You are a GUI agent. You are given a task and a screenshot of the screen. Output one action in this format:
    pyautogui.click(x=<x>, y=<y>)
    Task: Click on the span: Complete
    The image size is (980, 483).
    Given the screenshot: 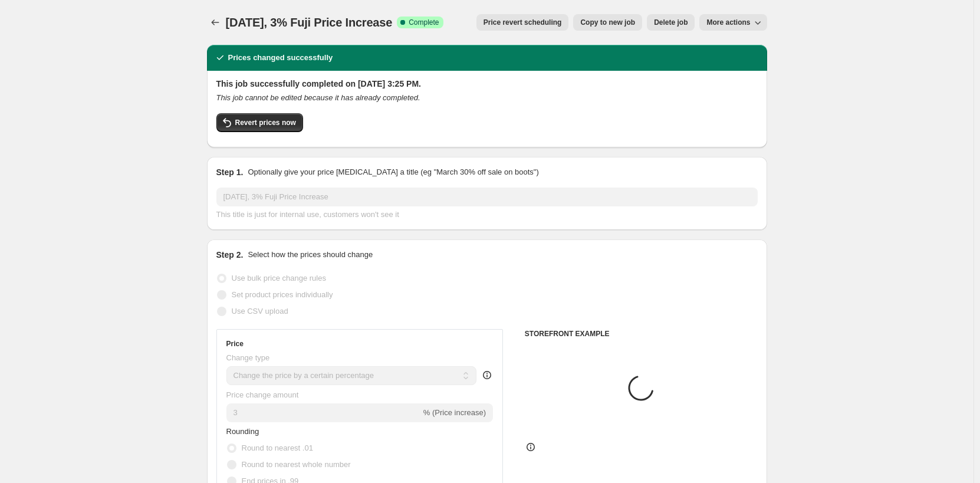 What is the action you would take?
    pyautogui.click(x=423, y=22)
    